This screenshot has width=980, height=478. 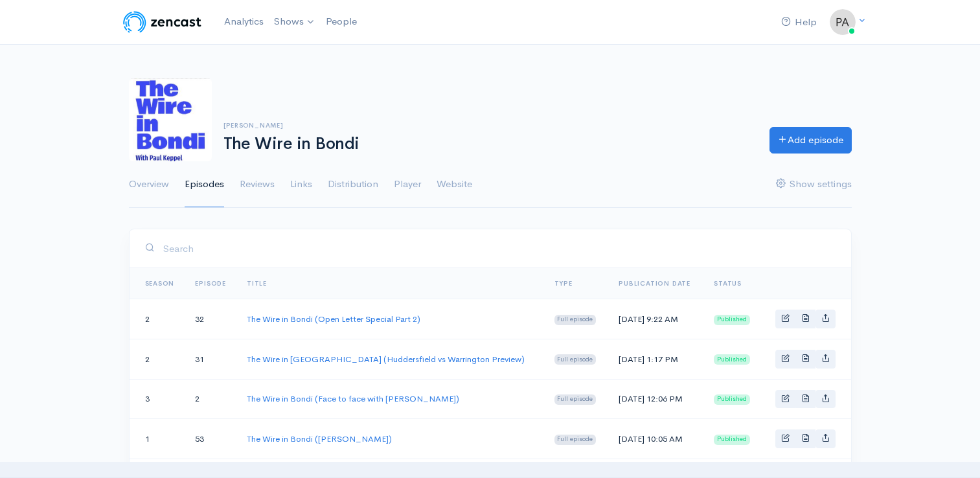 What do you see at coordinates (244, 21) in the screenshot?
I see `a: Analytics` at bounding box center [244, 21].